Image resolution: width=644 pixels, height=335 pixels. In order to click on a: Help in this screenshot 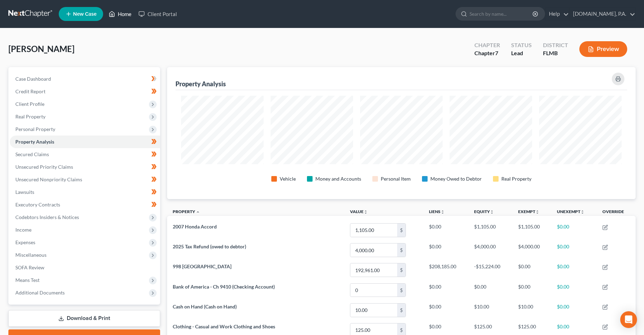, I will do `click(557, 14)`.